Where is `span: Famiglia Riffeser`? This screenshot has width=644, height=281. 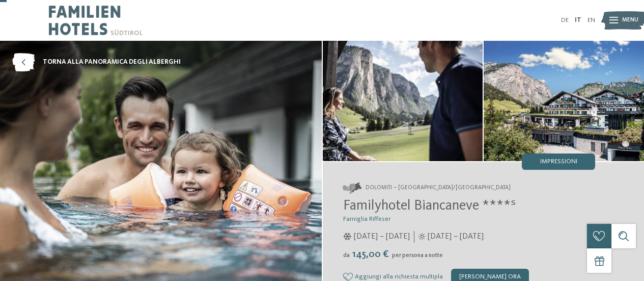 span: Famiglia Riffeser is located at coordinates (366, 219).